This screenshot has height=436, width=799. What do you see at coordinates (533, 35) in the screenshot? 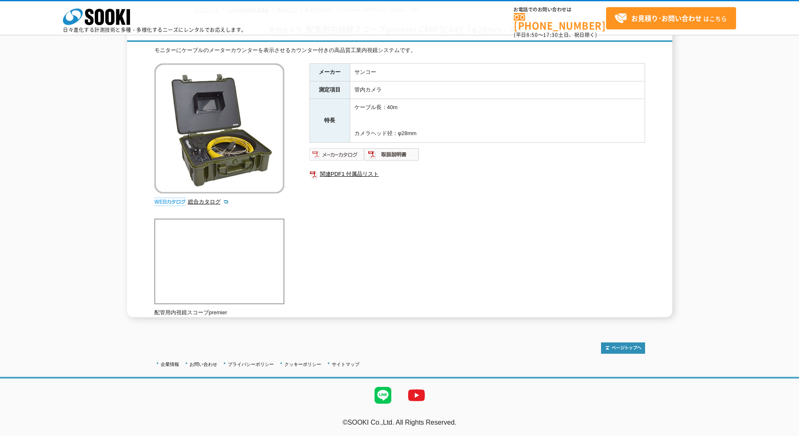
I see `span: 8:50` at bounding box center [533, 35].